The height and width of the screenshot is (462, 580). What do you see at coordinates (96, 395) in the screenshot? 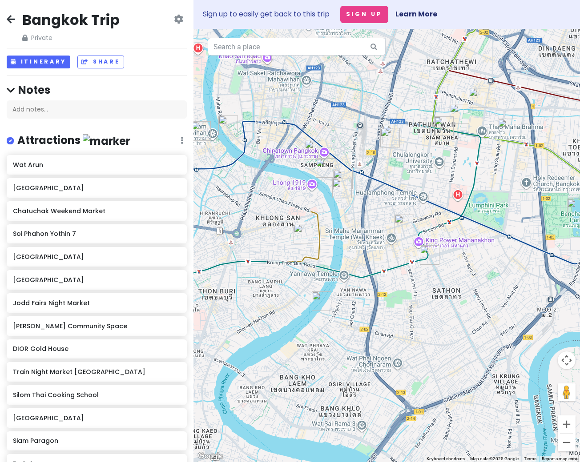
I see `h6: Silom Thai Cooking School` at bounding box center [96, 395].